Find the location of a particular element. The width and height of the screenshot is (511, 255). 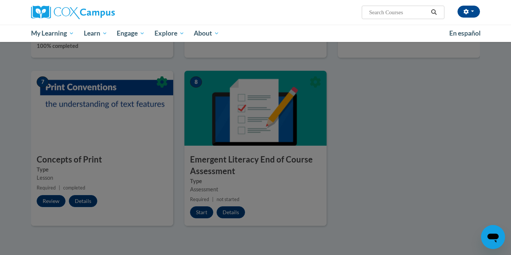

a: About is located at coordinates (207, 33).